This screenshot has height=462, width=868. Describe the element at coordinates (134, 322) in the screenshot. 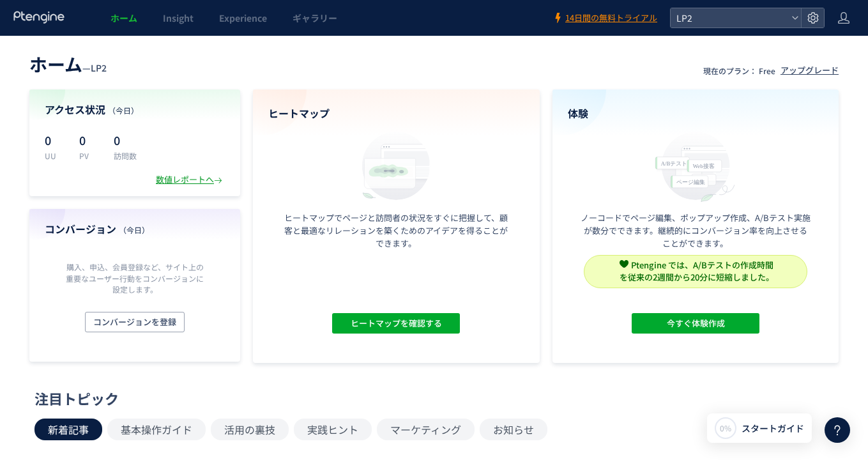

I see `button: コンバージョンを登録` at that location.